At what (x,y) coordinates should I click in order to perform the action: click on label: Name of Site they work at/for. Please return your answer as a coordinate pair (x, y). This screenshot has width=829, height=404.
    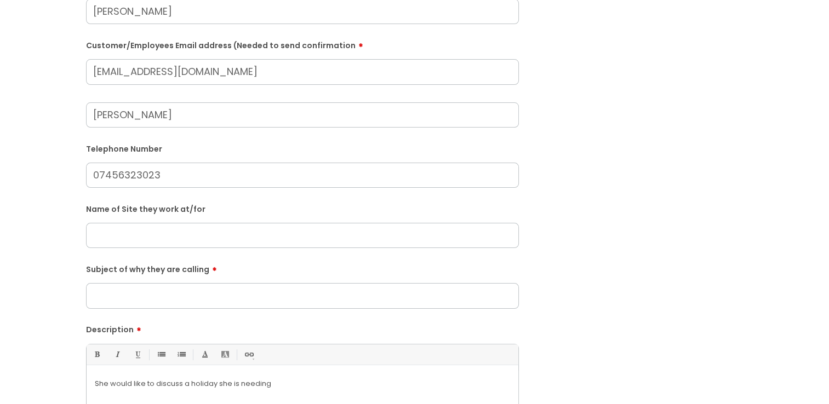
    Looking at the image, I should click on (302, 208).